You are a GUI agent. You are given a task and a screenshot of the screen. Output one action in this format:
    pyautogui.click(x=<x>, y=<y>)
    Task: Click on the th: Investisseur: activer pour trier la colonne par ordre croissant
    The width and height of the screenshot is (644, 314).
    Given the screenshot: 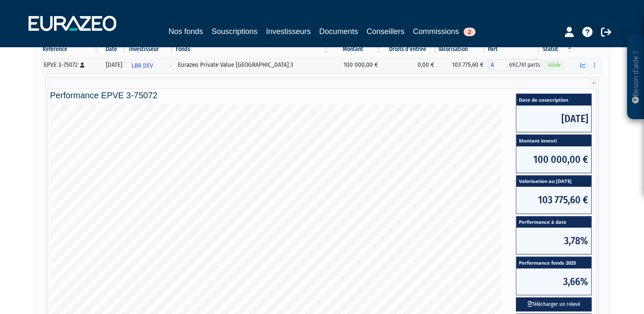 What is the action you would take?
    pyautogui.click(x=152, y=49)
    